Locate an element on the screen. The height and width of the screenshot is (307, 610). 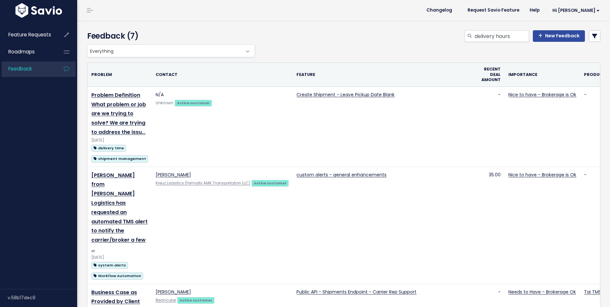
a: Help is located at coordinates (534, 10).